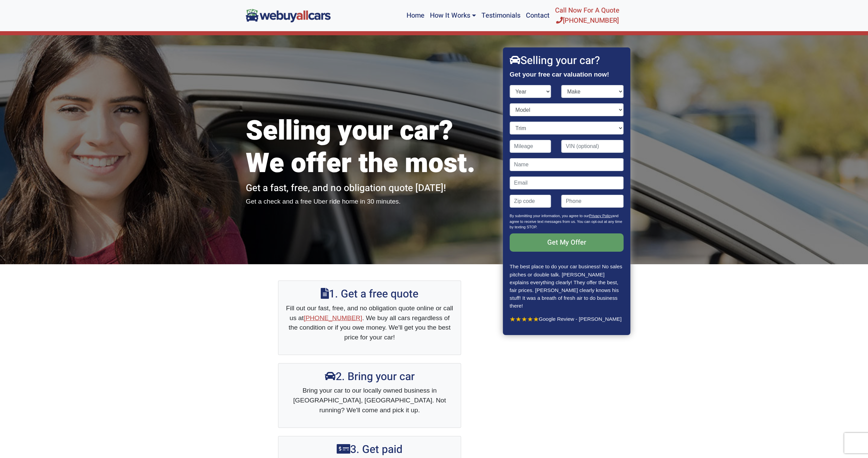 This screenshot has height=458, width=868. What do you see at coordinates (592, 201) in the screenshot?
I see `input: Phone` at bounding box center [592, 201].